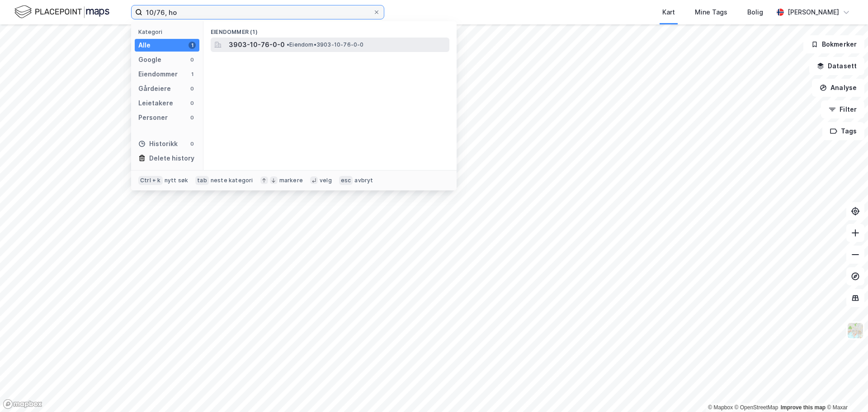  Describe the element at coordinates (837, 66) in the screenshot. I see `button: Datasett` at that location.